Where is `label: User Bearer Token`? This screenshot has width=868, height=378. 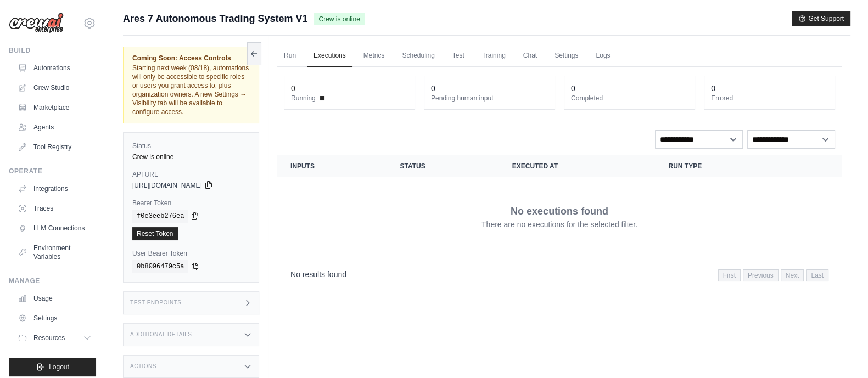
label: User Bearer Token is located at coordinates (191, 254).